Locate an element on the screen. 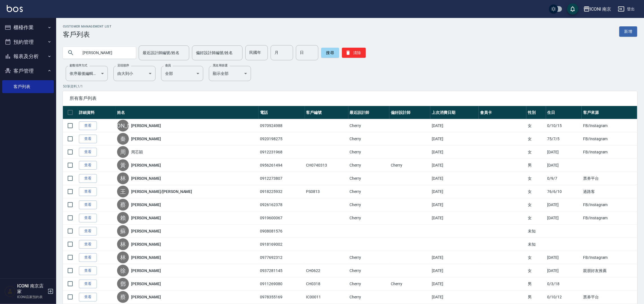 This screenshot has width=644, height=304. td: 0977692312 is located at coordinates (282, 258).